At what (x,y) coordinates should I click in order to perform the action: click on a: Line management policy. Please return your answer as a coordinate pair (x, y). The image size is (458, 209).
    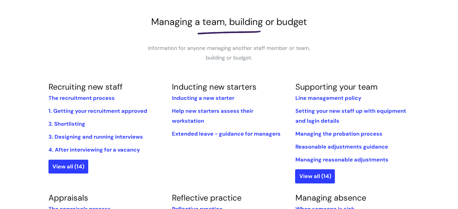
    Looking at the image, I should click on (328, 98).